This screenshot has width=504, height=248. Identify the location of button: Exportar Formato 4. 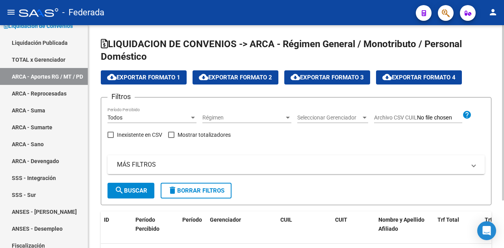
(419, 78).